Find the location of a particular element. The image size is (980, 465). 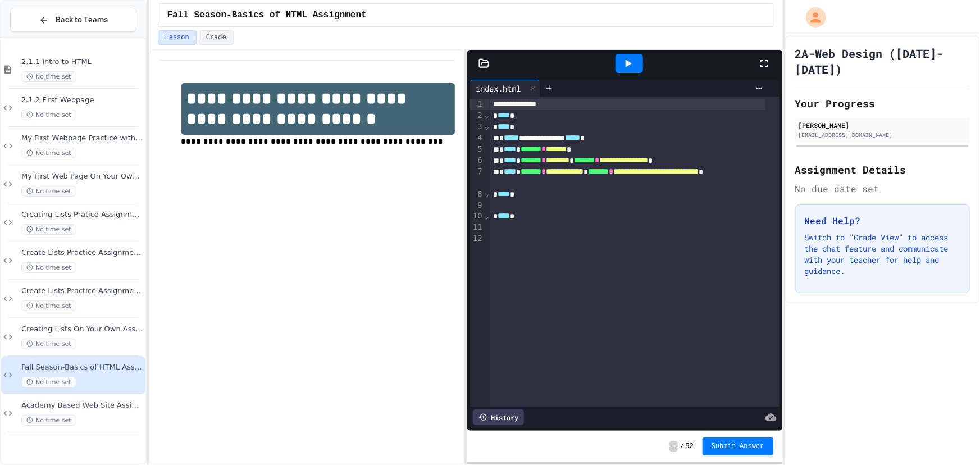

div: 1 is located at coordinates (477, 104).